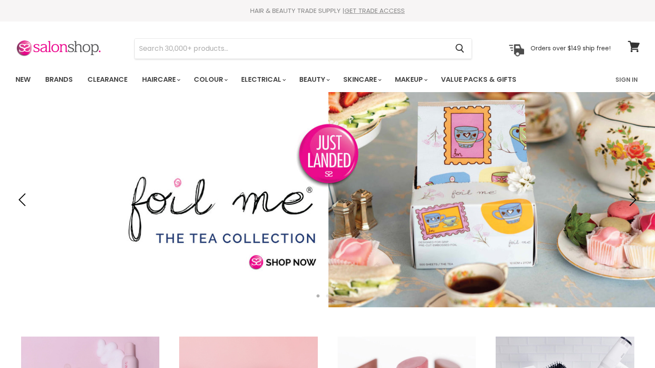 The width and height of the screenshot is (655, 368). What do you see at coordinates (337, 296) in the screenshot?
I see `li: Page dot 3` at bounding box center [337, 296].